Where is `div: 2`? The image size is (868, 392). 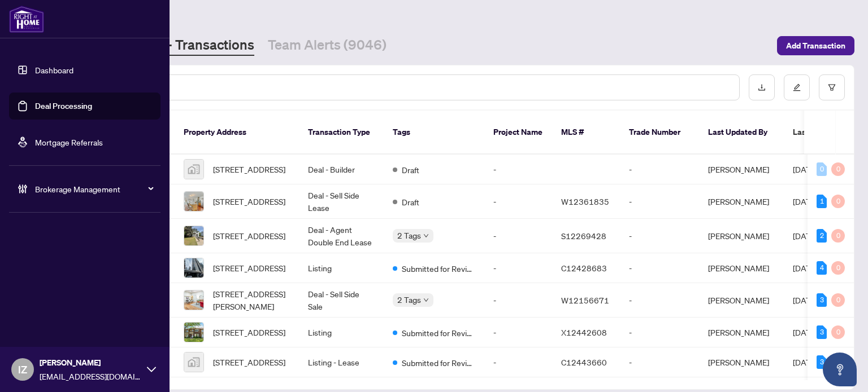 div: 2 is located at coordinates (821, 236).